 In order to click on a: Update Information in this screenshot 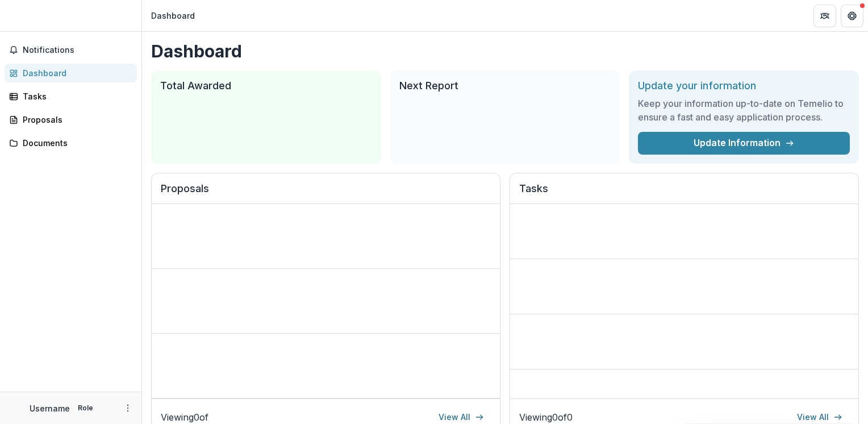, I will do `click(743, 143)`.